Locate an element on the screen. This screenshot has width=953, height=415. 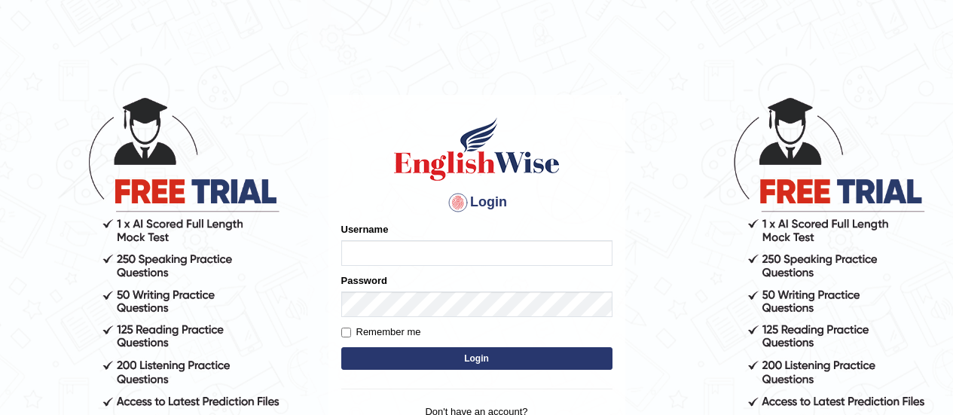
label: Username is located at coordinates (365, 229).